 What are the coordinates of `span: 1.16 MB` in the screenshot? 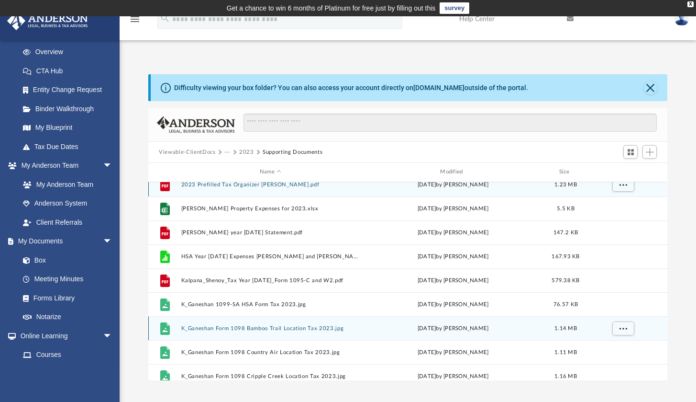 It's located at (566, 375).